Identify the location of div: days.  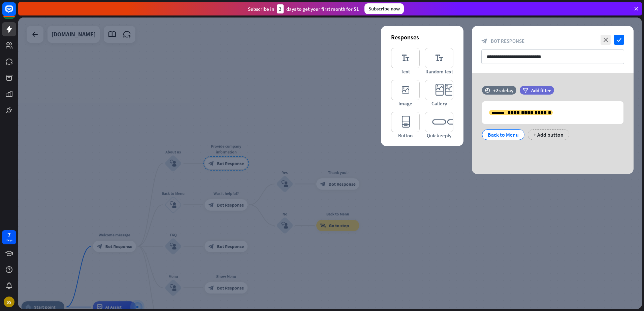
(9, 240).